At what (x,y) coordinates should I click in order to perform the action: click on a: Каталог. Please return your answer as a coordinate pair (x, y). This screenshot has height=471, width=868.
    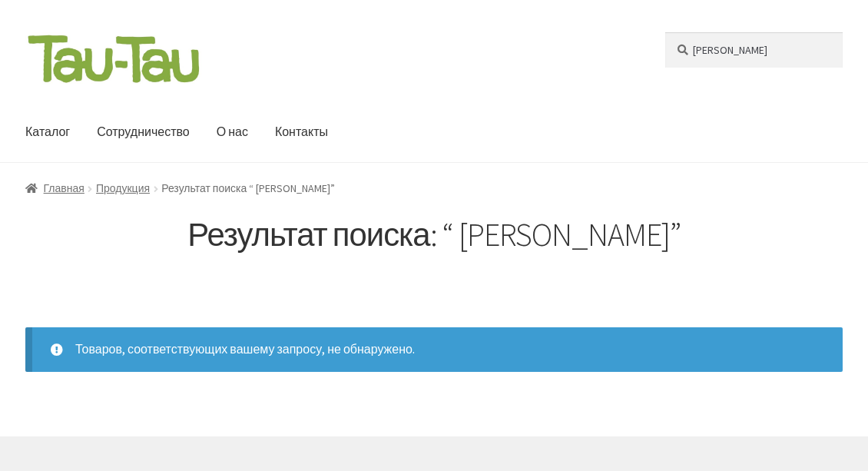
    Looking at the image, I should click on (47, 132).